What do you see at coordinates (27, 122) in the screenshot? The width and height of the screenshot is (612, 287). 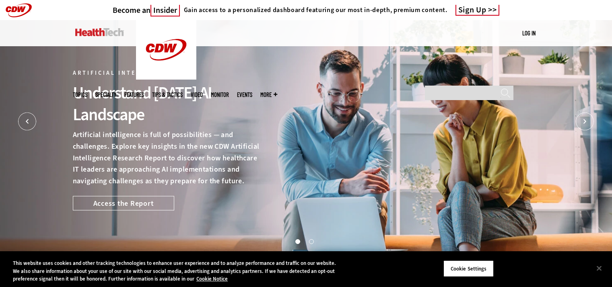 I see `button: Prev` at bounding box center [27, 122].